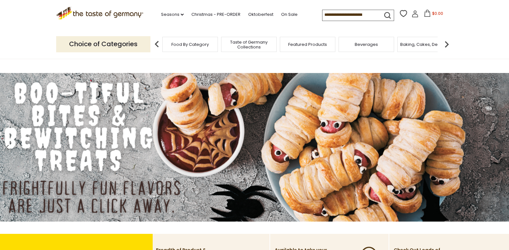  What do you see at coordinates (425, 44) in the screenshot?
I see `a: Baking, Cakes, Desserts` at bounding box center [425, 44].